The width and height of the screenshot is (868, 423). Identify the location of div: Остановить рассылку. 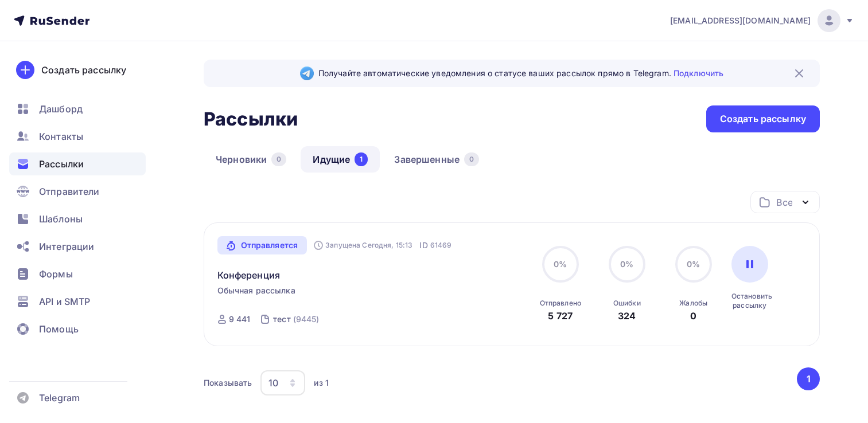
(749, 301).